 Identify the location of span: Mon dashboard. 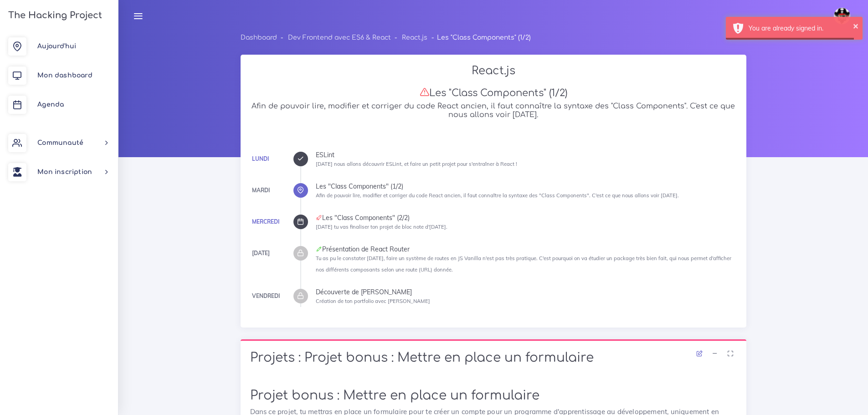
(65, 75).